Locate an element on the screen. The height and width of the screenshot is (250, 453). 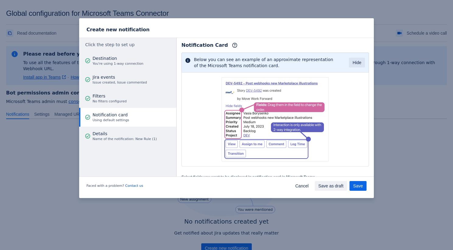
span: Details is located at coordinates (124, 134).